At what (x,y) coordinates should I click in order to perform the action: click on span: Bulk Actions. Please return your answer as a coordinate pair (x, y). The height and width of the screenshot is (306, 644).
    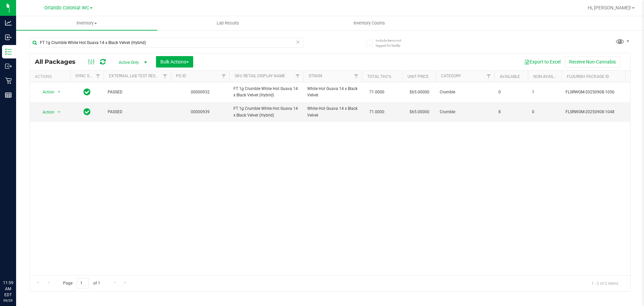
    Looking at the image, I should click on (175, 62).